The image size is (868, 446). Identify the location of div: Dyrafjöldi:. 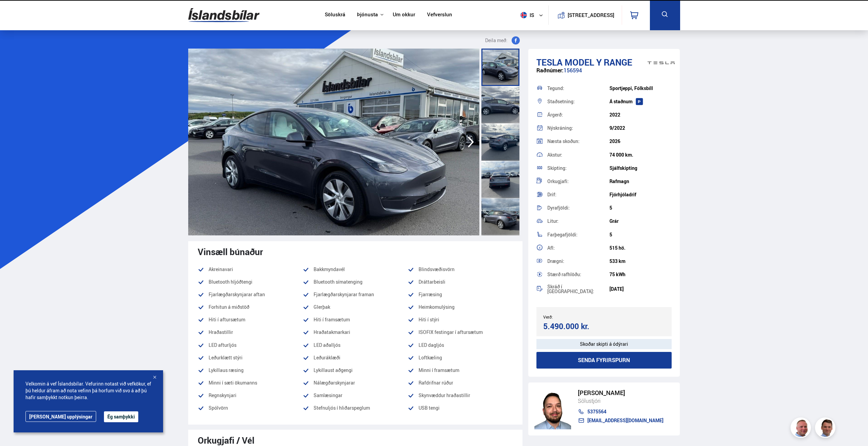
(578, 208).